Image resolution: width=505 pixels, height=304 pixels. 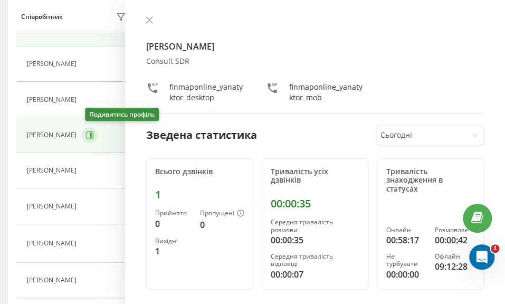 I want to click on div: Тривалість знаходження в статусах, so click(x=430, y=180).